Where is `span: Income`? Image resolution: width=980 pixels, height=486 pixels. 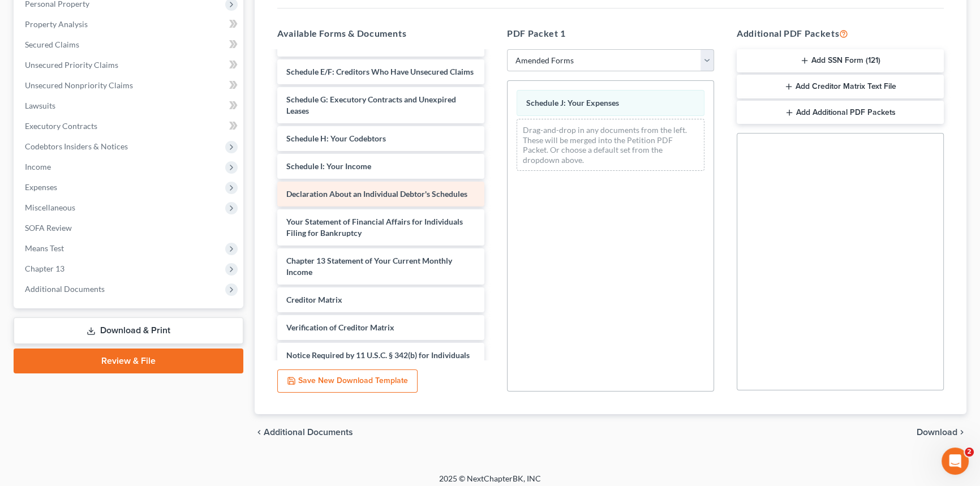
span: Income is located at coordinates (38, 167).